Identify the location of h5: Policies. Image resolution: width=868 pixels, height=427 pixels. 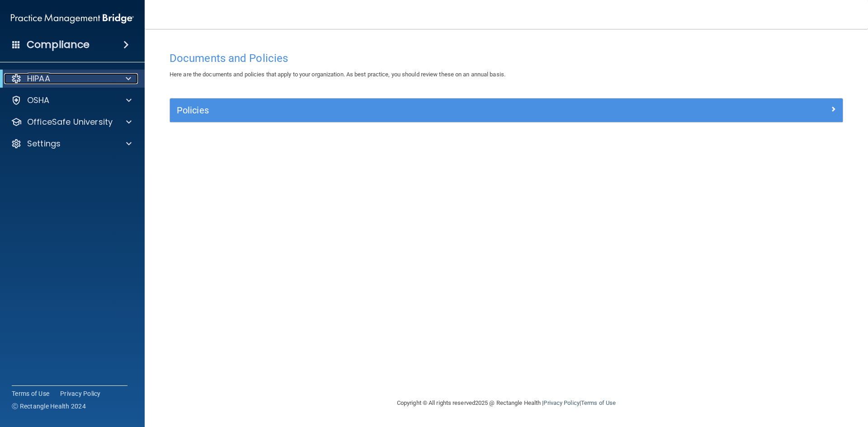
(422, 110).